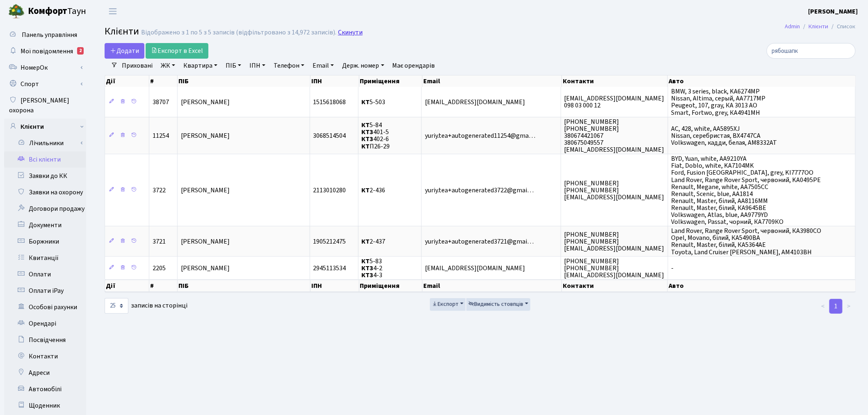 The height and width of the screenshot is (415, 868). What do you see at coordinates (289, 66) in the screenshot?
I see `a: Телефон` at bounding box center [289, 66].